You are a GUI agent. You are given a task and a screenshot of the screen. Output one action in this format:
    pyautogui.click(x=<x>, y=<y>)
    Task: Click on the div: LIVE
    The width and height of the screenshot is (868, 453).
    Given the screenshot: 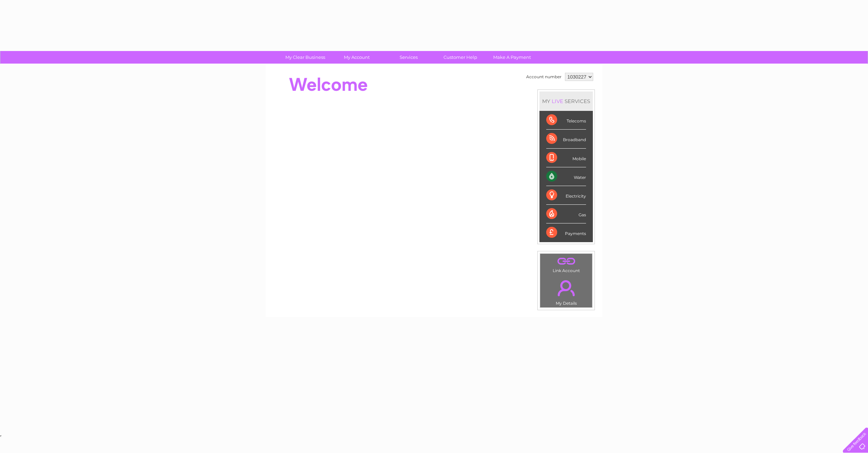 What is the action you would take?
    pyautogui.click(x=557, y=101)
    